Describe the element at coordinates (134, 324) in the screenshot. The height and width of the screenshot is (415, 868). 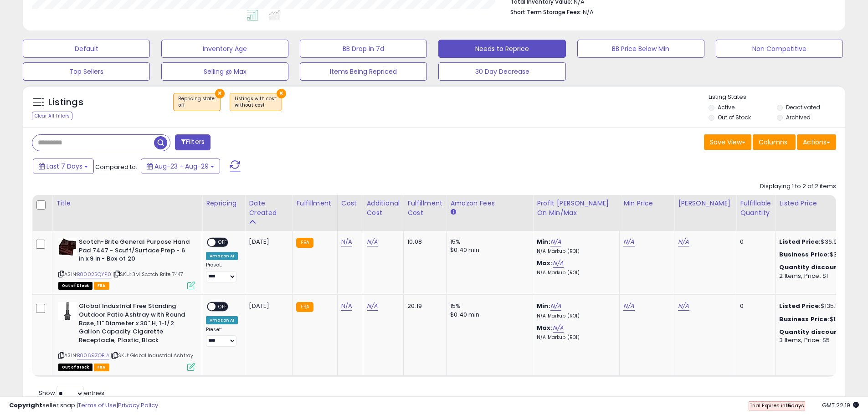
I see `b: Global Industrial Free Standing Outdoor Patio Ashtray with Round Base, 11" Diameter x 30" H, 1-1/...` at that location.